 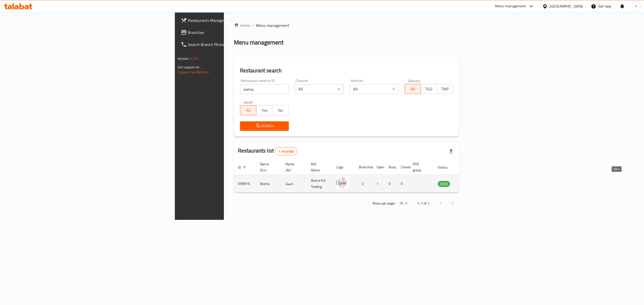 I want to click on table: enhanced table, so click(x=356, y=176).